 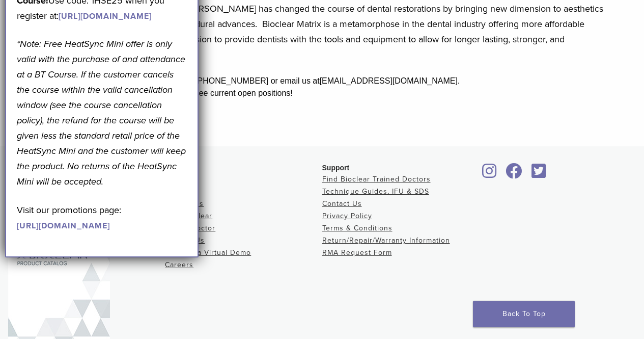 I want to click on p: Visit our promotions page:, so click(x=102, y=218).